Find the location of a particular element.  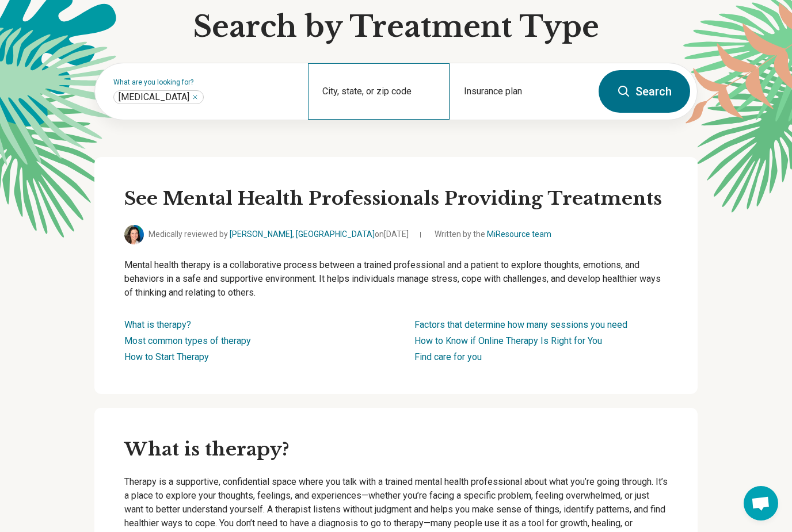

a: How to Start Therapy is located at coordinates (167, 357).